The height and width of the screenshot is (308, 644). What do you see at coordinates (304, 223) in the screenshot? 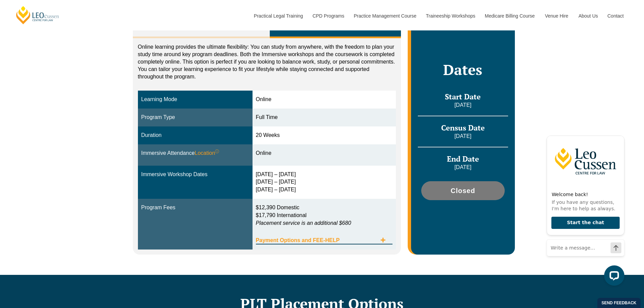
I see `em: Placement service is an additional $680` at bounding box center [304, 223].